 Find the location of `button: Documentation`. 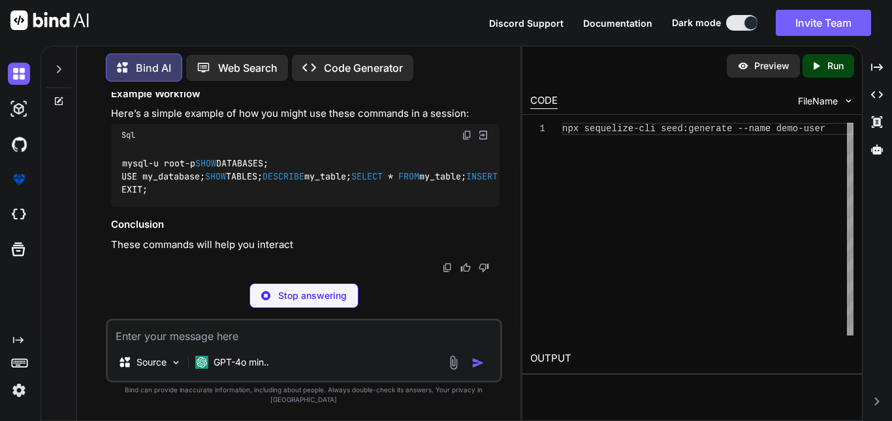

button: Documentation is located at coordinates (618, 23).